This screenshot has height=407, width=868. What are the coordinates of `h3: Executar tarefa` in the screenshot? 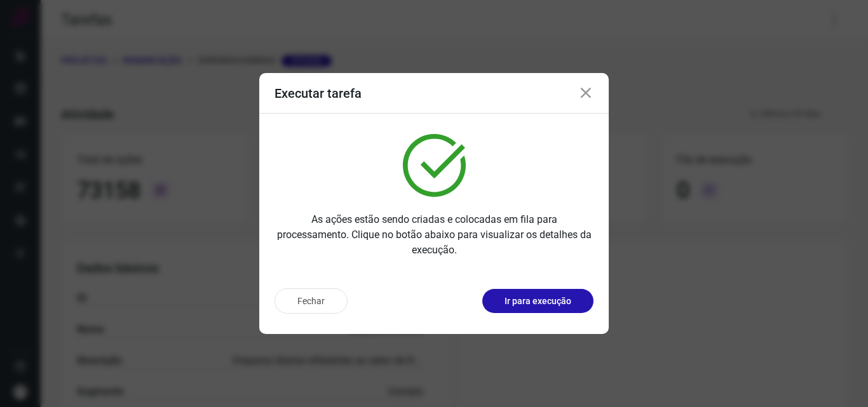 It's located at (318, 93).